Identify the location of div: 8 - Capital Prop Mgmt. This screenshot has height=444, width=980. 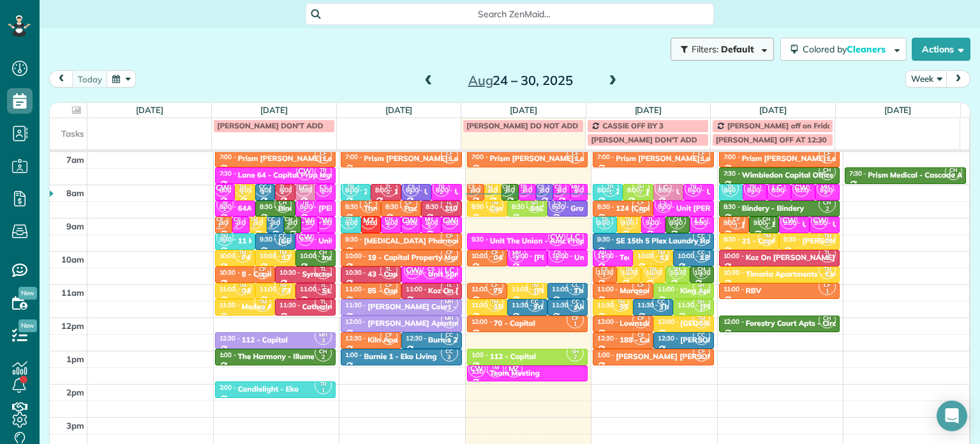
(280, 274).